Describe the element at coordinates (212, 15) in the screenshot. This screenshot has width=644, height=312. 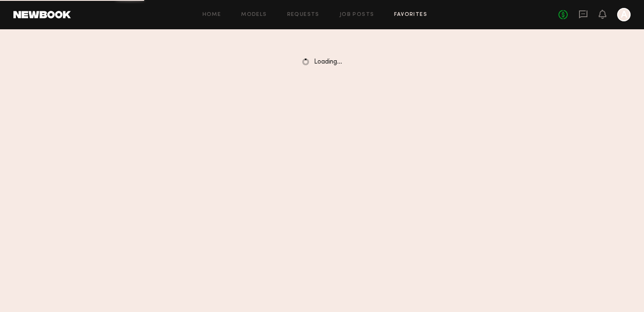
I see `a: Home` at that location.